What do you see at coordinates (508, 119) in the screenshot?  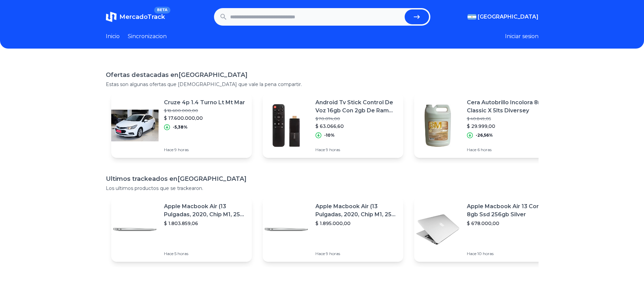 I see `p: $ 40.849,05` at bounding box center [508, 119].